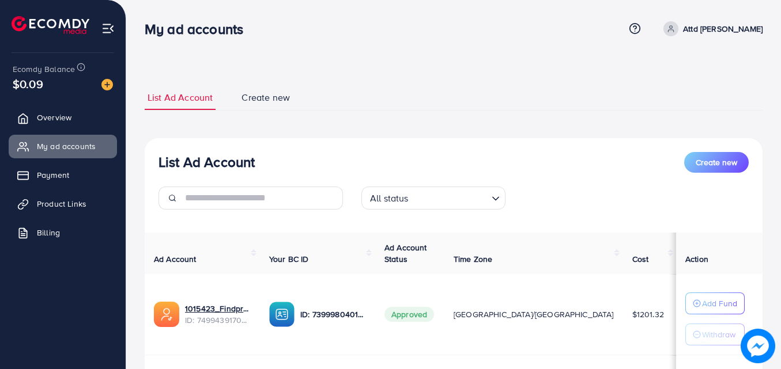 The width and height of the screenshot is (781, 369). Describe the element at coordinates (218, 309) in the screenshot. I see `a: 1015423_Findproduct_1746099618697` at that location.